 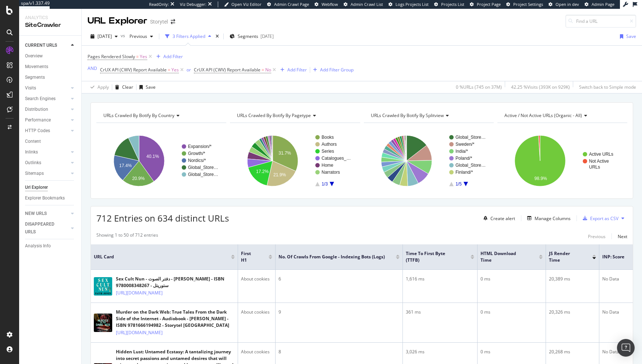 What do you see at coordinates (440, 311) in the screenshot?
I see `div: 361 ms` at bounding box center [440, 311].